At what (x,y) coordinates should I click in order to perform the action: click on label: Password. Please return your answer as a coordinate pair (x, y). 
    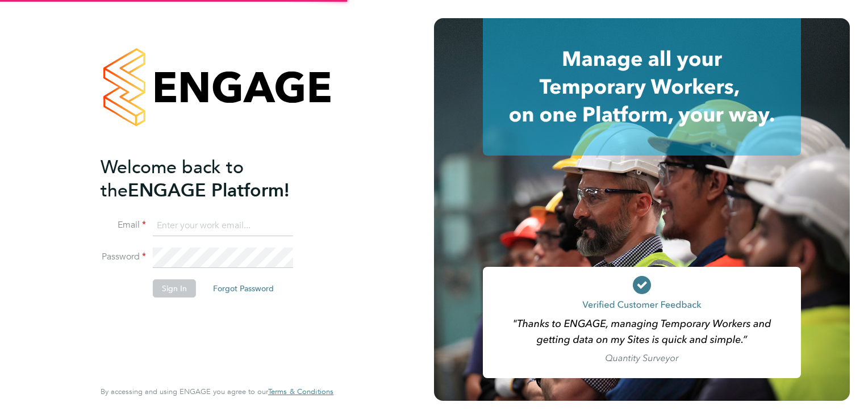
    Looking at the image, I should click on (123, 257).